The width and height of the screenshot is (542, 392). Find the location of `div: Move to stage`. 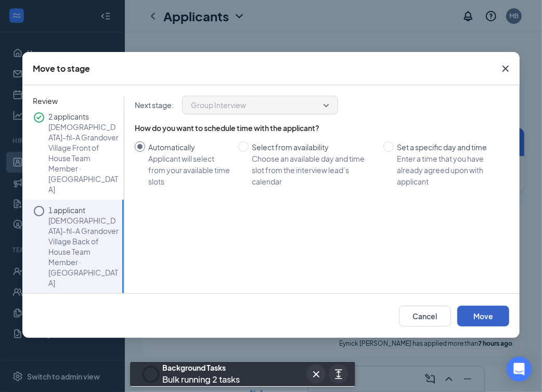

div: Move to stage is located at coordinates (62, 69).